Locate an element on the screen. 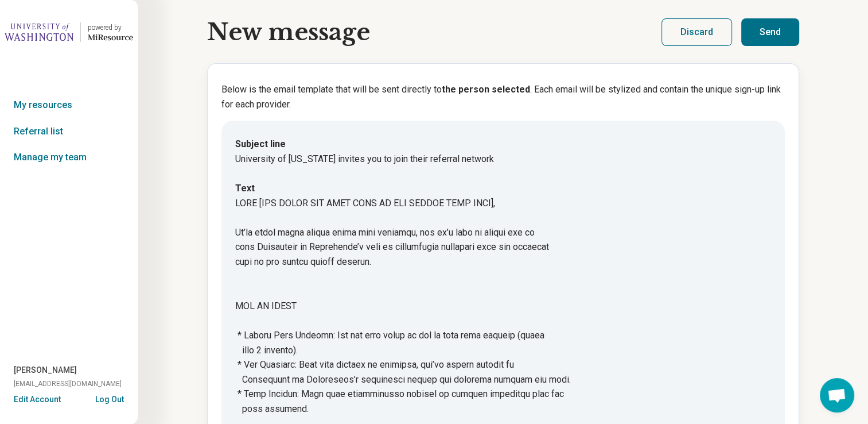 This screenshot has height=424, width=868. dt: Subject line is located at coordinates (503, 144).